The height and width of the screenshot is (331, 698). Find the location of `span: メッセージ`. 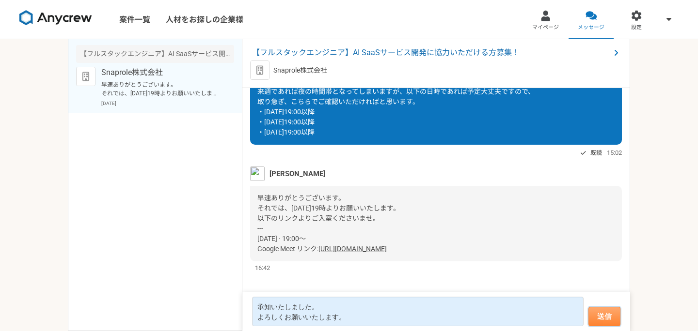

span: メッセージ is located at coordinates (591, 28).